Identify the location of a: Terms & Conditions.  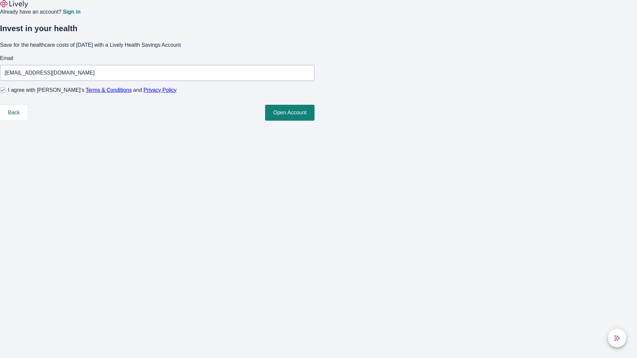
(108, 90).